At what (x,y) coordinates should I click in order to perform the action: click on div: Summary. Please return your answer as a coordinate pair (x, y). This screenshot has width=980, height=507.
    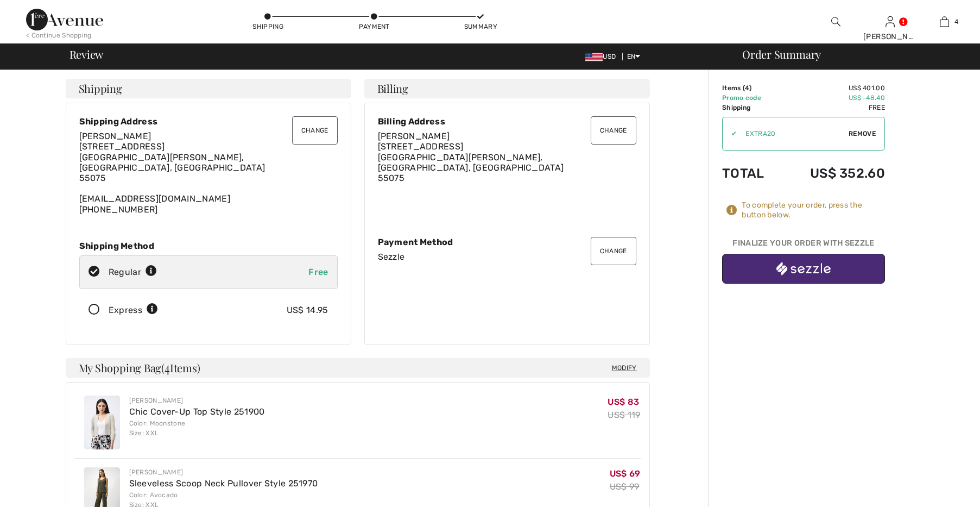
    Looking at the image, I should click on (481, 26).